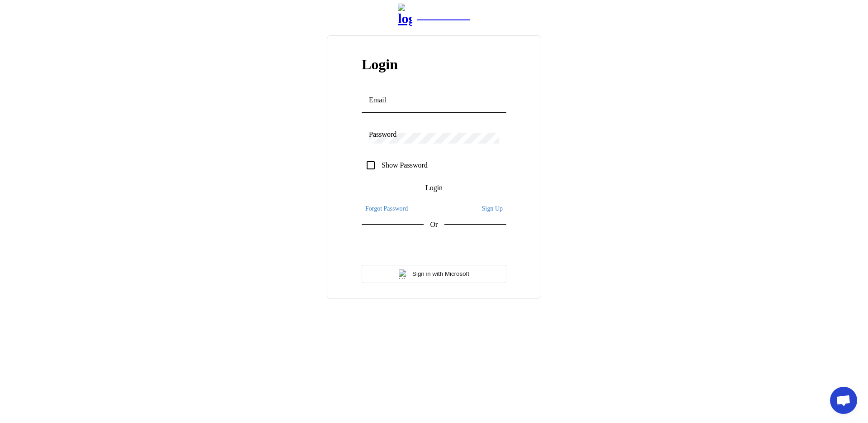  I want to click on button: Sign in with Microsoft, so click(434, 274).